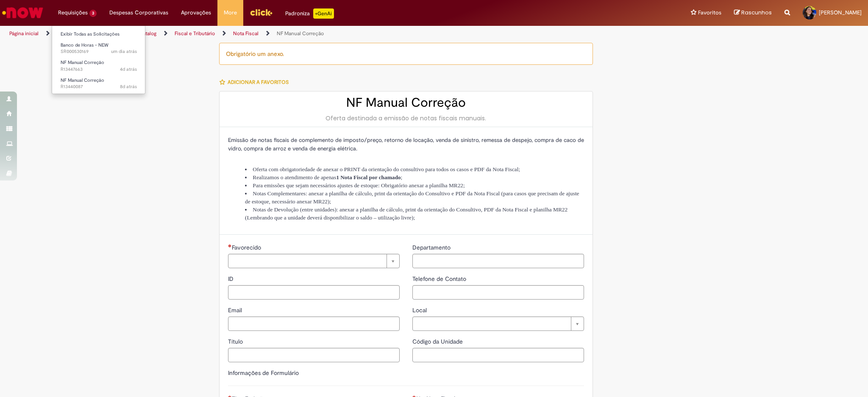 This screenshot has width=868, height=397. What do you see at coordinates (440, 279) in the screenshot?
I see `span: Telefone de Contato` at bounding box center [440, 279].